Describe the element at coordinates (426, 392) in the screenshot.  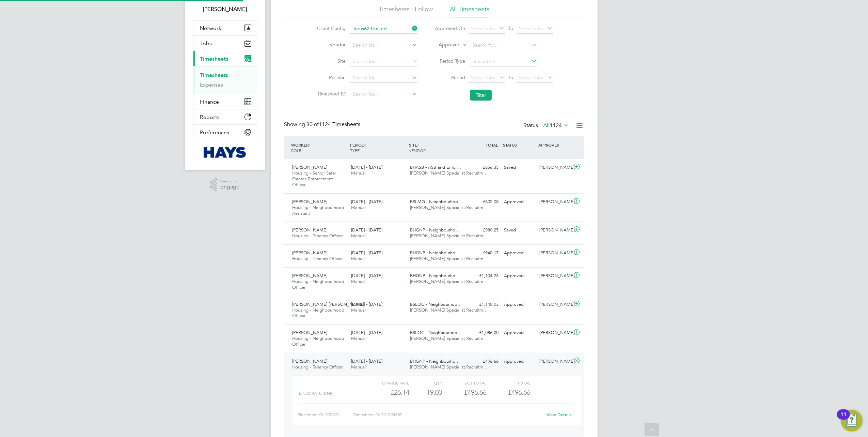
I see `div: 19.00` at that location.